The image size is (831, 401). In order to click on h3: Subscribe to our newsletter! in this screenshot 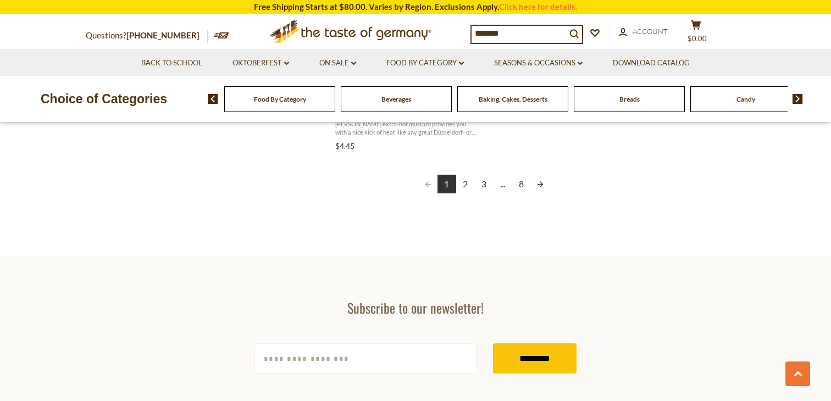, I will do `click(415, 308)`.